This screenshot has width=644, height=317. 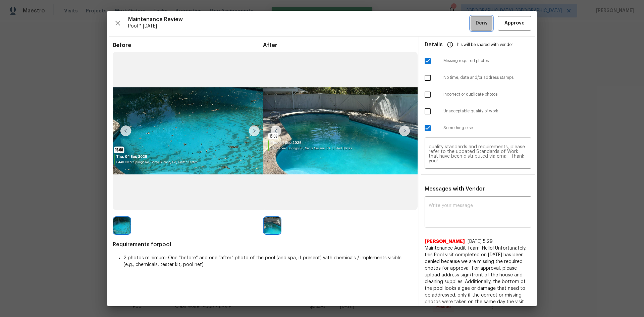 What do you see at coordinates (454, 189) in the screenshot?
I see `span: Messages with Vendor` at bounding box center [454, 189].